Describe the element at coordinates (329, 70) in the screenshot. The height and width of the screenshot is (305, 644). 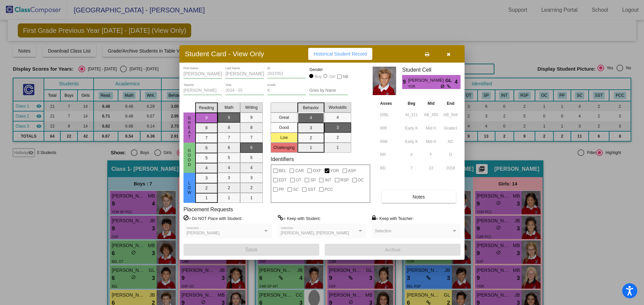
I see `mat-label: Gender` at that location.